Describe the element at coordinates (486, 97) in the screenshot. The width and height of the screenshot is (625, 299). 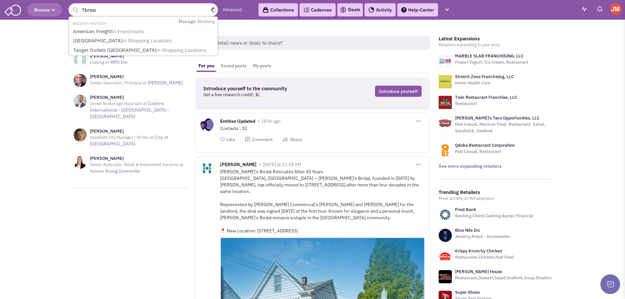
I see `a: Twin Restaurant Franchise, LLC` at that location.